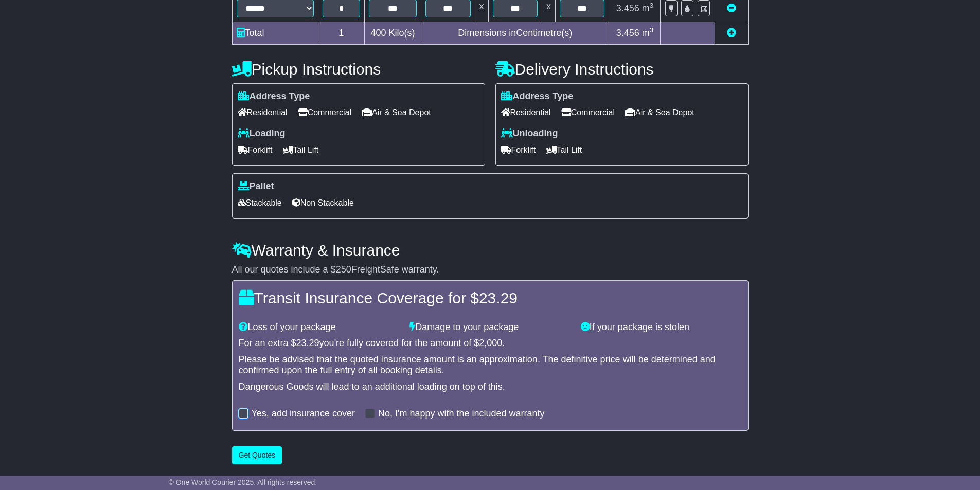 This screenshot has width=980, height=490. Describe the element at coordinates (490, 387) in the screenshot. I see `div: Dangerous Goods will lead to an additional loading on top of this.` at that location.